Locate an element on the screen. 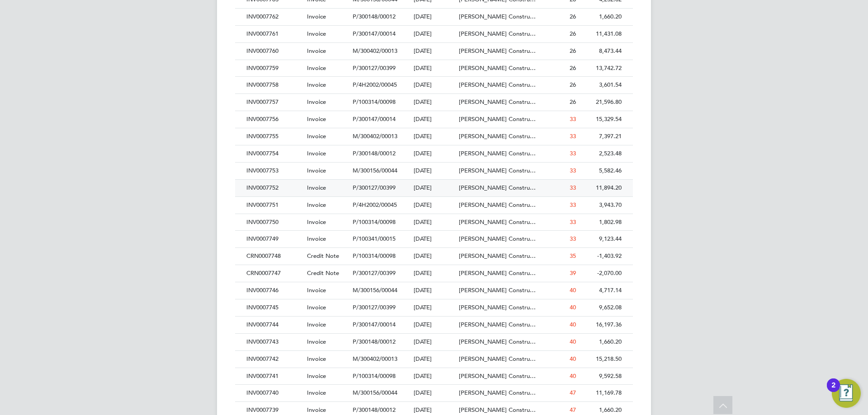 This screenshot has width=868, height=415. div: INV0007758 is located at coordinates (275, 85).